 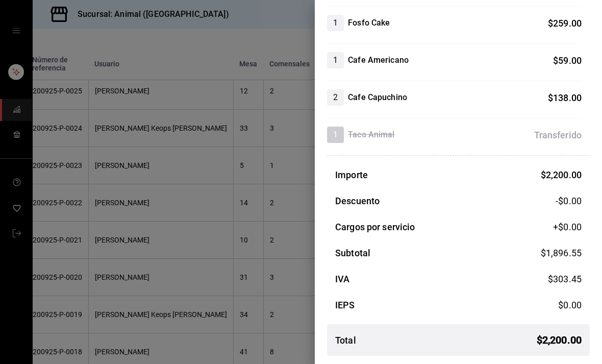 What do you see at coordinates (378, 97) in the screenshot?
I see `h4: Cafe Capuchino` at bounding box center [378, 97].